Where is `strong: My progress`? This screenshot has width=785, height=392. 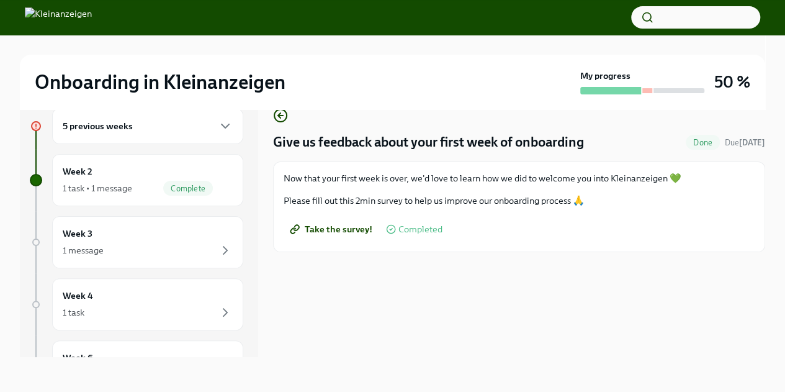 strong: My progress is located at coordinates (605, 76).